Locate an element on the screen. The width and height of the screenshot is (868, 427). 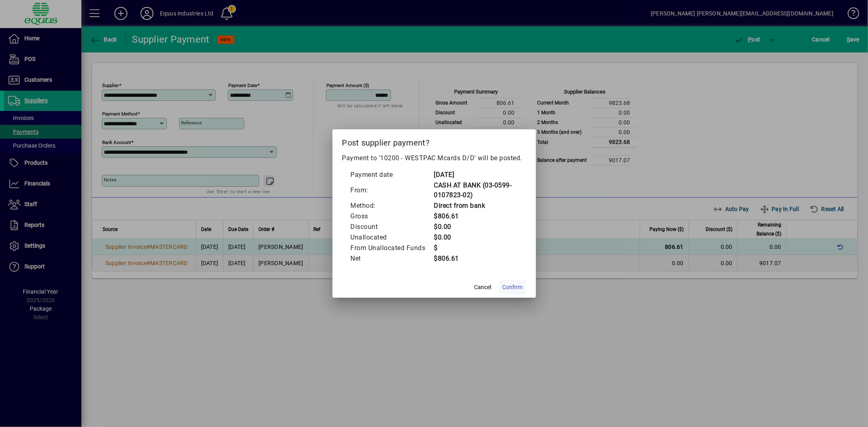
td: Payment date is located at coordinates (392, 175).